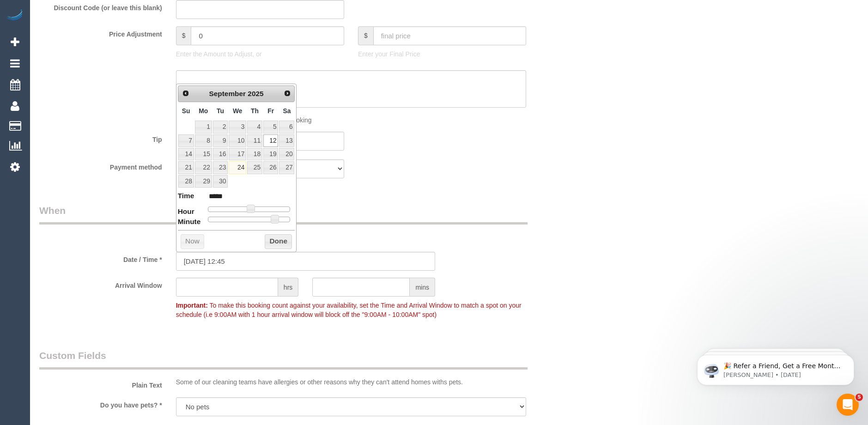  What do you see at coordinates (271, 140) in the screenshot?
I see `a: 12` at bounding box center [271, 140].